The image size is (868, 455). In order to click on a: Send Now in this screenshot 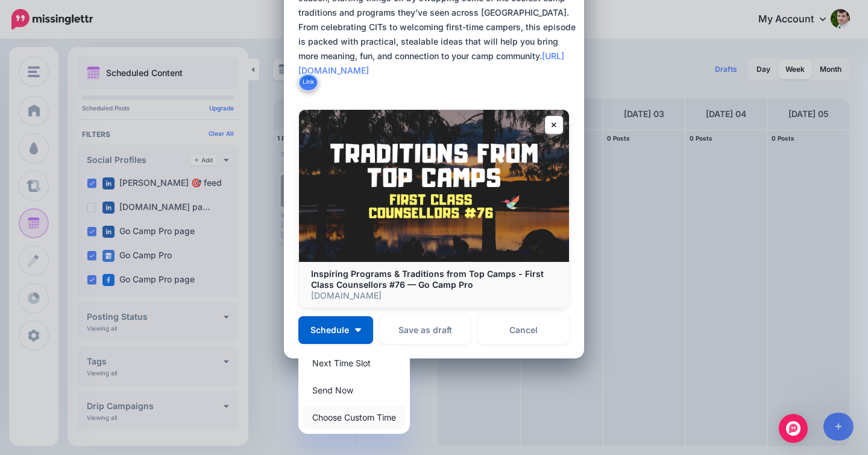, I will do `click(354, 390)`.